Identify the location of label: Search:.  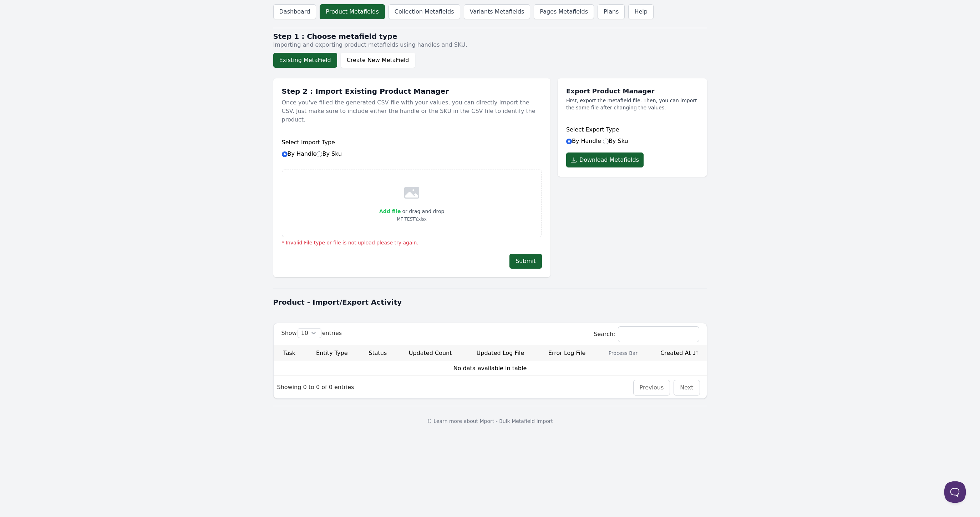
(646, 334).